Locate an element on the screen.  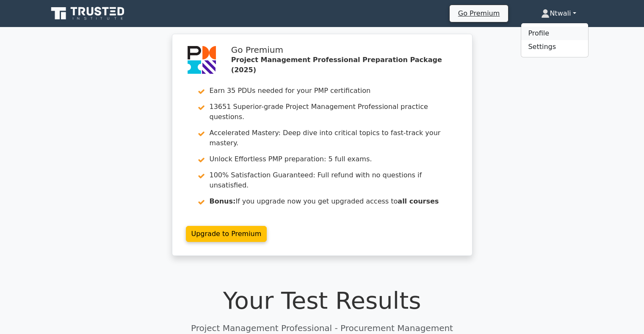
a: Ntwali is located at coordinates (559, 14).